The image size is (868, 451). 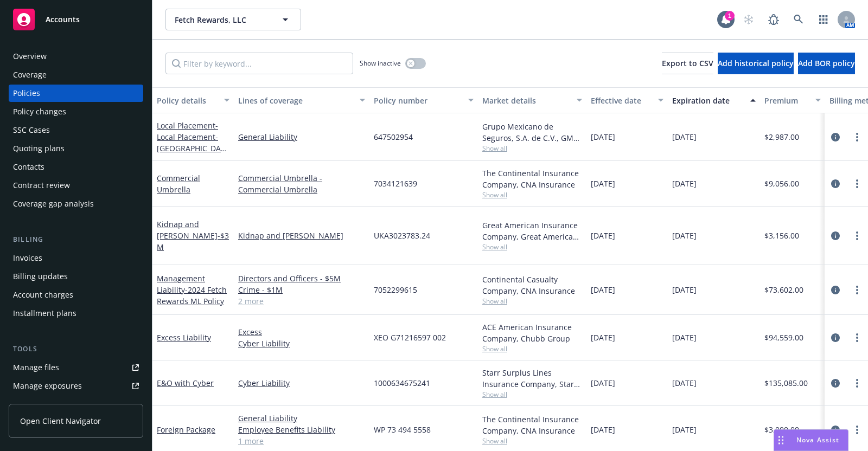 What do you see at coordinates (76, 240) in the screenshot?
I see `div: Billing` at bounding box center [76, 240].